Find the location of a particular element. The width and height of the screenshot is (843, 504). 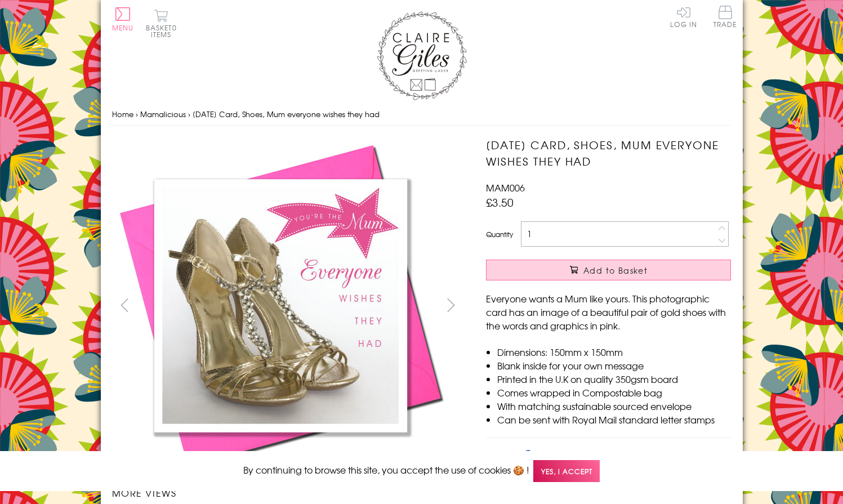

span: Add to Basket is located at coordinates (616, 270).